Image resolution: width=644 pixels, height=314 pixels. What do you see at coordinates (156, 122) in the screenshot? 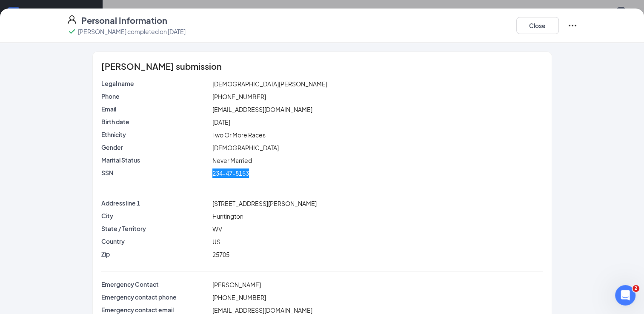
I see `p: Birth date` at bounding box center [156, 122].